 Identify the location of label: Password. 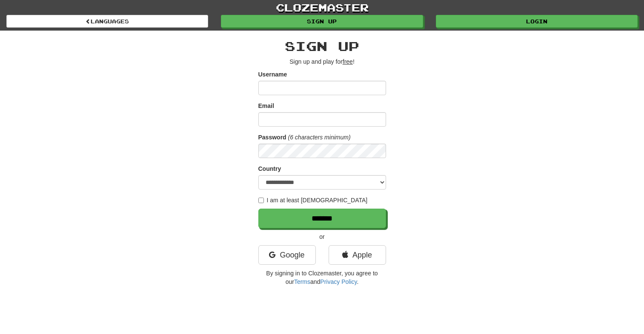
(273, 137).